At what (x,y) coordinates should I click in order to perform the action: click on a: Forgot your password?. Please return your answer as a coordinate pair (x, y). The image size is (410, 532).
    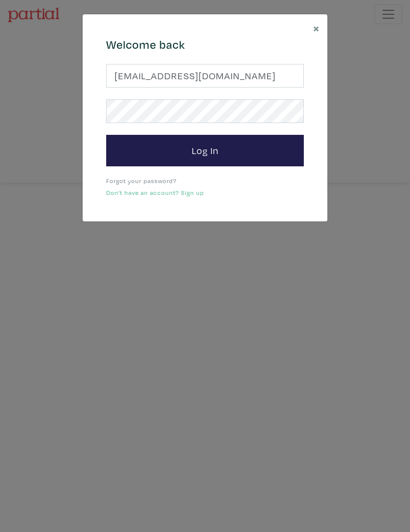
    Looking at the image, I should click on (141, 181).